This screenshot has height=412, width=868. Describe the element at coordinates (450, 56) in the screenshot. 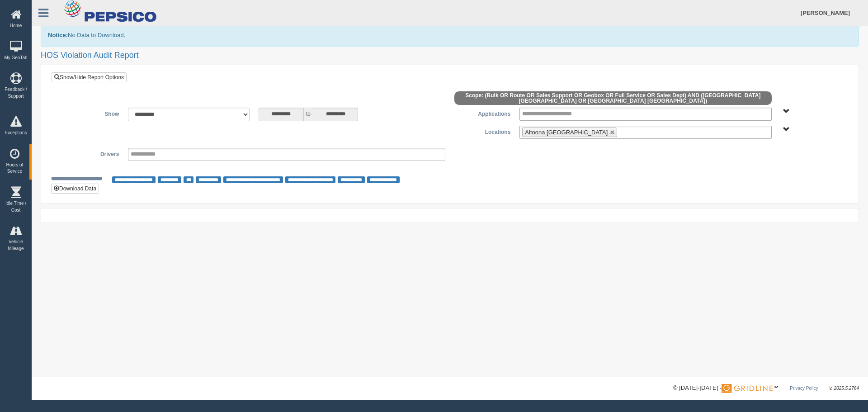

I see `h2: HOS Violation Audit Report` at that location.